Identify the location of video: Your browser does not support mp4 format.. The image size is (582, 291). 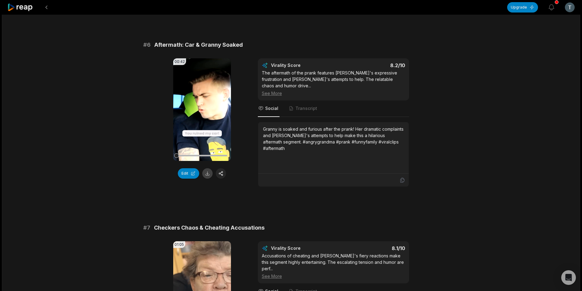
(202, 110).